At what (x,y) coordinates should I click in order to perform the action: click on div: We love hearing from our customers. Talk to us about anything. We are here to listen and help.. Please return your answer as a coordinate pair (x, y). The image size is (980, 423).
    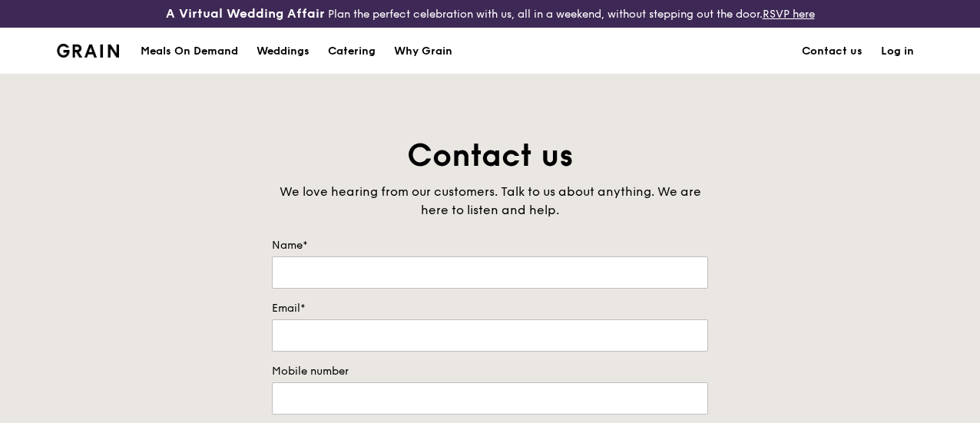
    Looking at the image, I should click on (490, 201).